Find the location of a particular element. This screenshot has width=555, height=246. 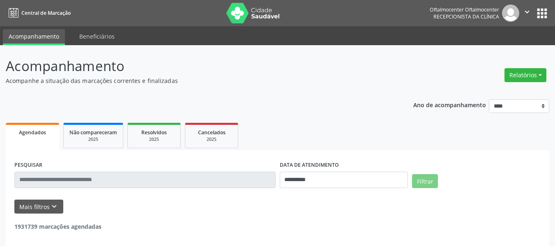

span: Central de Marcação is located at coordinates (46, 13).